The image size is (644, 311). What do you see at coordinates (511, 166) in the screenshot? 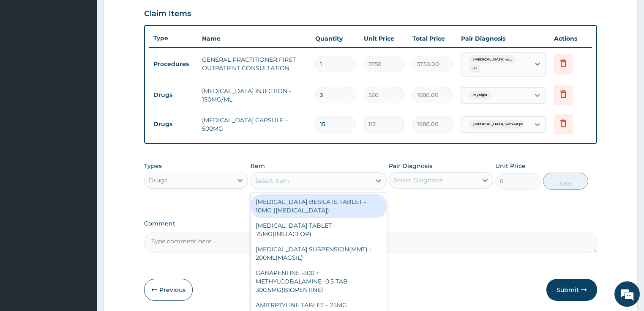
I see `label: Unit Price` at bounding box center [511, 166].